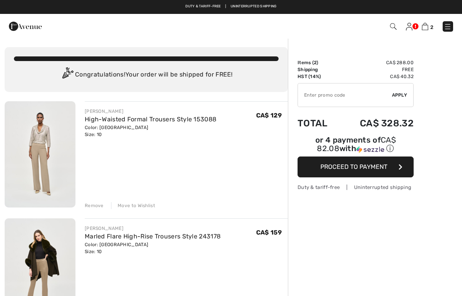 This screenshot has height=296, width=462. I want to click on img: Sezzle, so click(370, 150).